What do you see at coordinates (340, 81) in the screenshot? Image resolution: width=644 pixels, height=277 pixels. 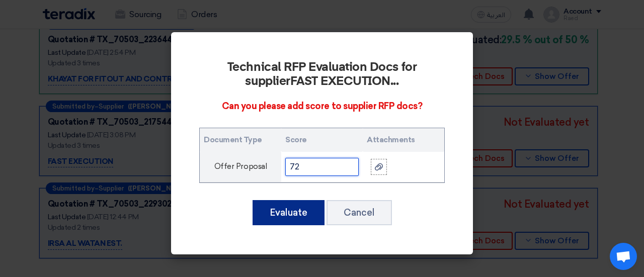 I see `b: FAST EXECUTION` at bounding box center [340, 81].